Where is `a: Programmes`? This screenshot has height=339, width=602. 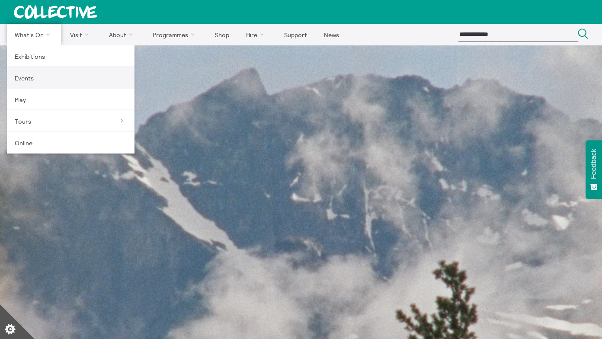
a: Programmes is located at coordinates (176, 35).